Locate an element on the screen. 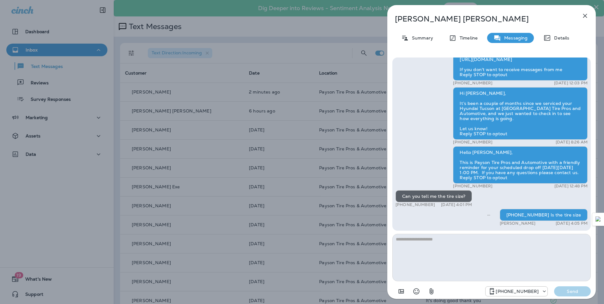  p: Timeline is located at coordinates (467, 38).